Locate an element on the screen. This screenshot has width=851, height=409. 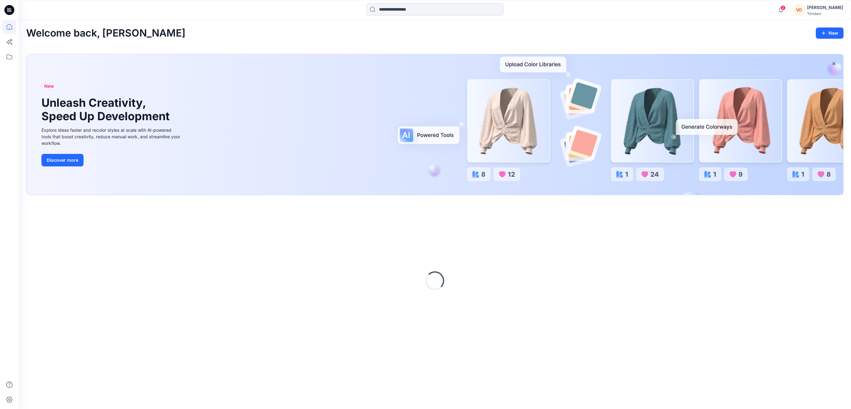
div: Explore ideas faster and recolor styles at scale with AI-powered tools that boost creativity, red... is located at coordinates (112, 136).